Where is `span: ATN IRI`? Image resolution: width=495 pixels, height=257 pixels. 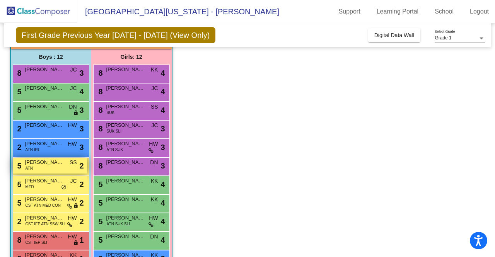
span: ATN IRI is located at coordinates (32, 150).